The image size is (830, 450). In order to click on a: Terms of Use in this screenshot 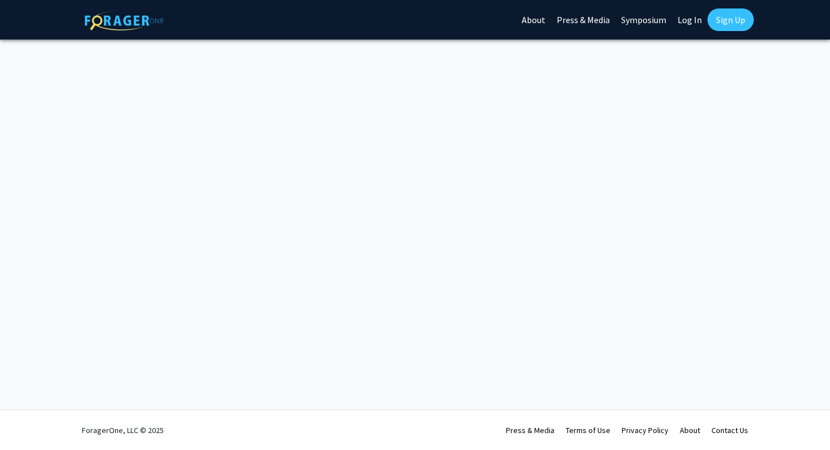, I will do `click(588, 430)`.